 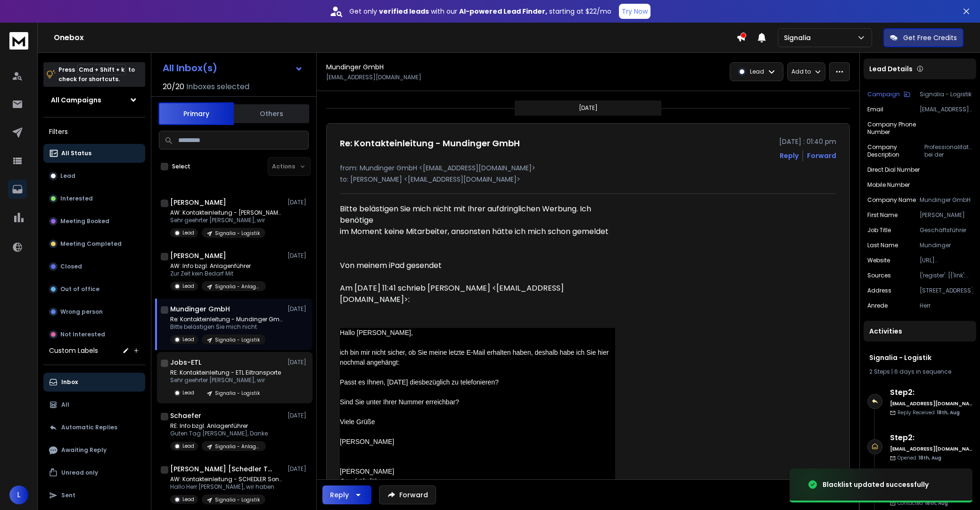 What do you see at coordinates (217, 87) in the screenshot?
I see `h3: Inboxes selected` at bounding box center [217, 87].